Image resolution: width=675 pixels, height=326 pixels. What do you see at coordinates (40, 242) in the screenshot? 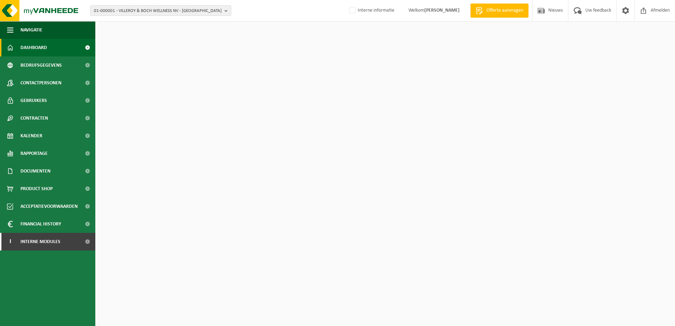
I see `span: Interne modules` at bounding box center [40, 242].